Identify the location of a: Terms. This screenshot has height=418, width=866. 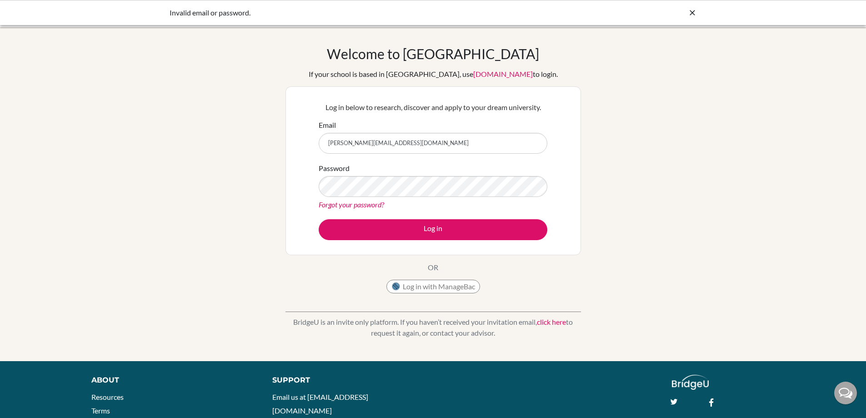
(100, 410).